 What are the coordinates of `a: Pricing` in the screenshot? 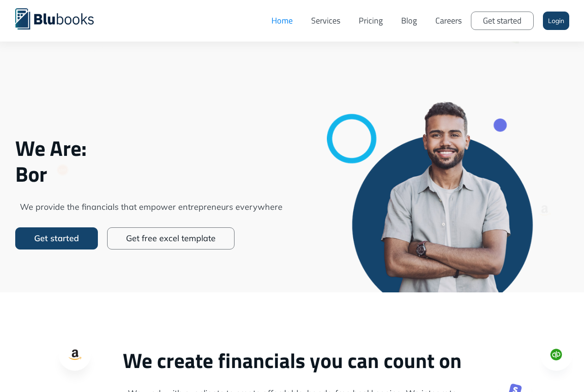 It's located at (371, 21).